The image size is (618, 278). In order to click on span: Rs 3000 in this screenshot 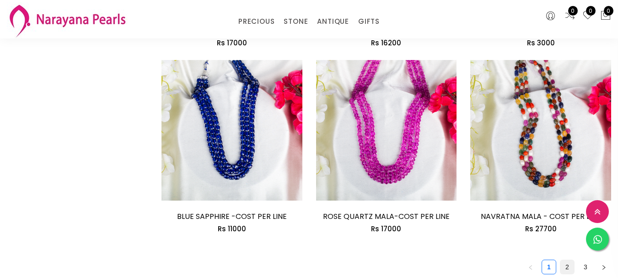, I will do `click(541, 43)`.